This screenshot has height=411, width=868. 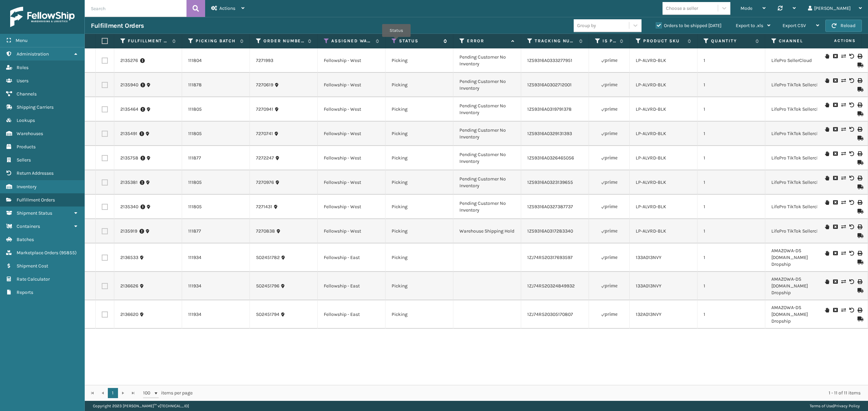 What do you see at coordinates (129, 315) in the screenshot?
I see `a: 2136620` at bounding box center [129, 315].